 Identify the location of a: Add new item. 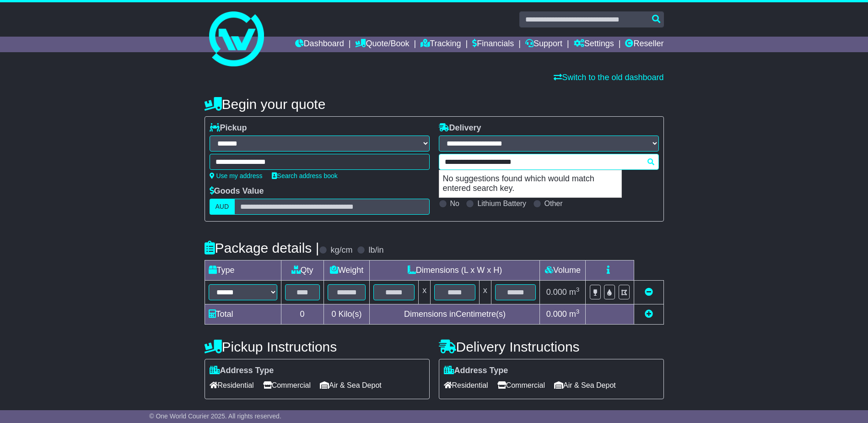
(649, 315).